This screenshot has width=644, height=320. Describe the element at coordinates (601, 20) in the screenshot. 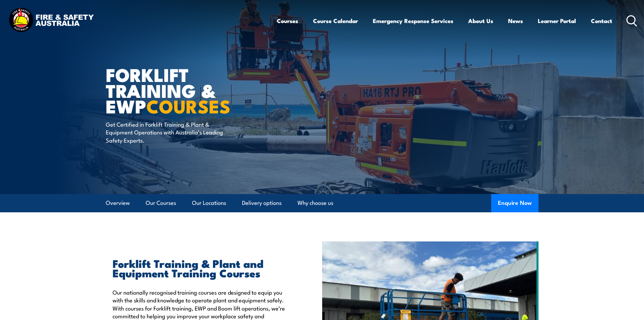

I see `a: Contact` at that location.